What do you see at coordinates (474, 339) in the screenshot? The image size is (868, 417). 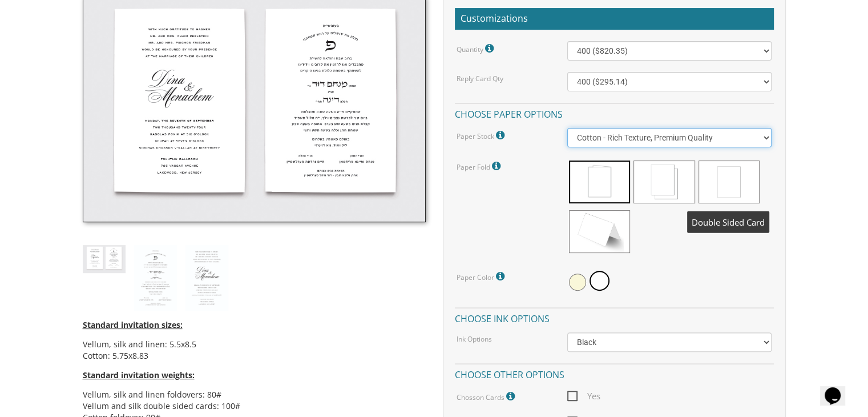 I see `label: Ink Options` at bounding box center [474, 339].